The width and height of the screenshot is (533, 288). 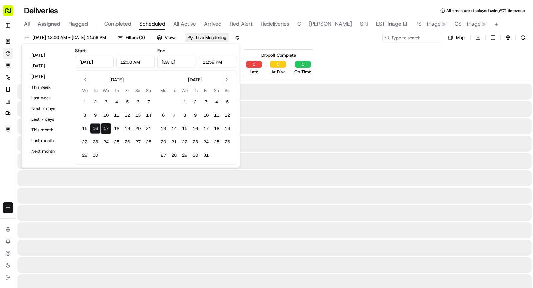 I want to click on button: Map, so click(x=456, y=38).